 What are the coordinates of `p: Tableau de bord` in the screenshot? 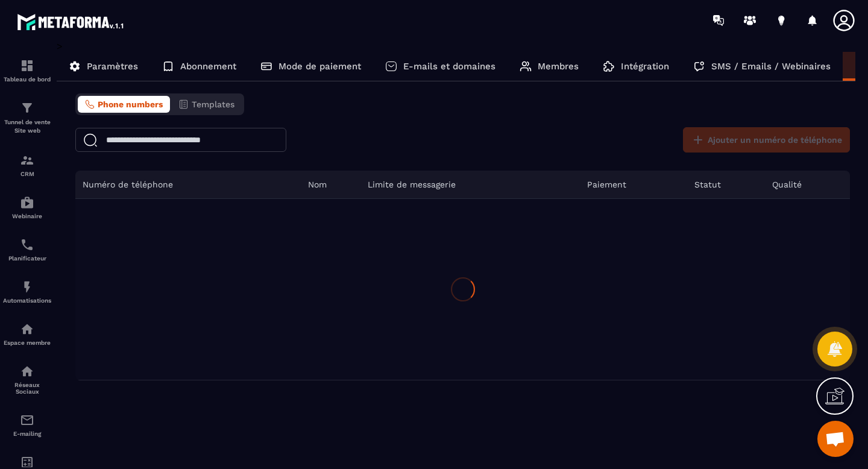 It's located at (27, 79).